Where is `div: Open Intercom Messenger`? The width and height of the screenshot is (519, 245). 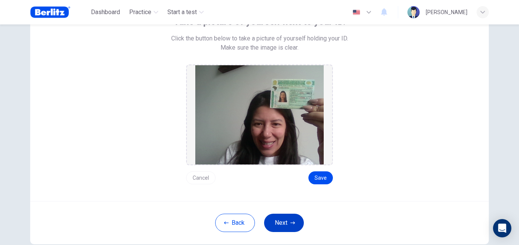
div: Open Intercom Messenger is located at coordinates (502, 229).